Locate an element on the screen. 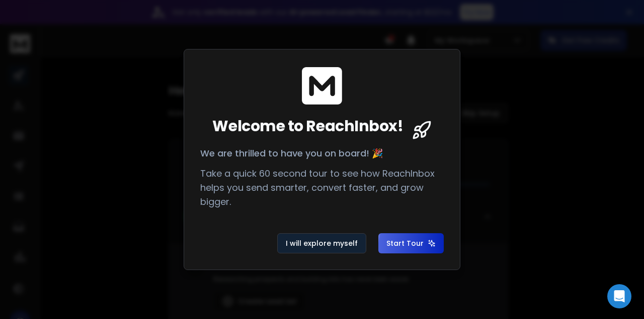  div: Open Intercom Messenger is located at coordinates (620, 296).